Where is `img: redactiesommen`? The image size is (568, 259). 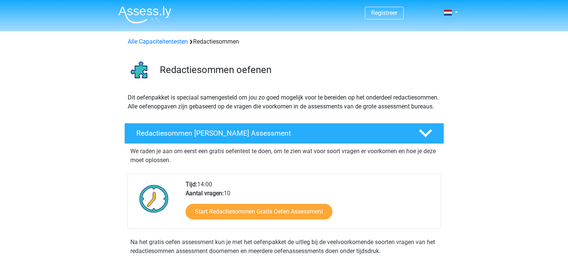
img: redactiesommen is located at coordinates (140, 71).